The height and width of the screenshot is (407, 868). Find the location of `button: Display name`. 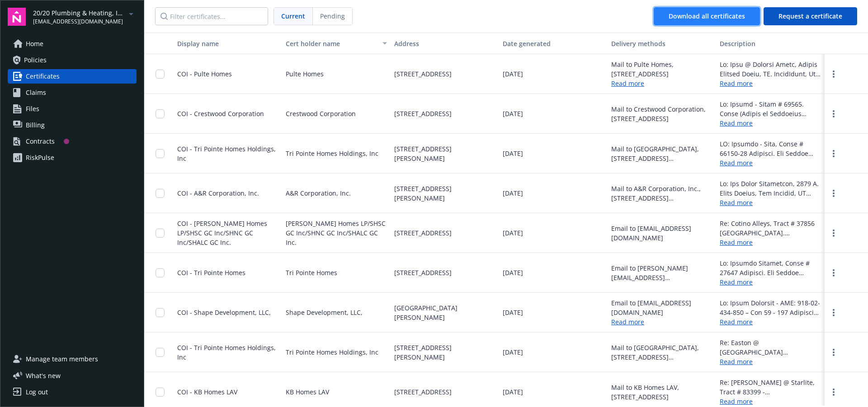

button: Display name is located at coordinates (228, 43).